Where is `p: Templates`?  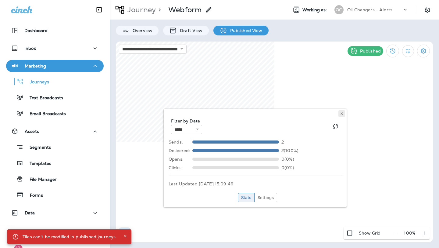
p: Templates is located at coordinates (37, 164).